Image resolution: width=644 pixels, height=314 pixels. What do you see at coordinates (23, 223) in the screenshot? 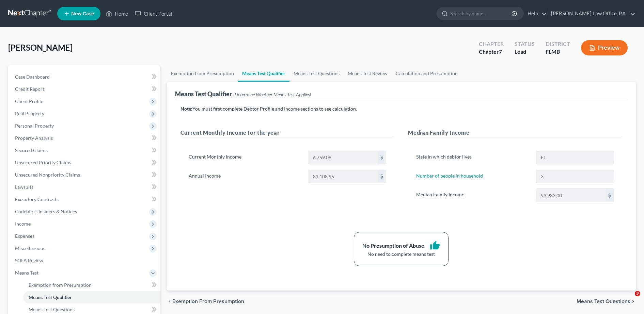
I see `span: Income` at bounding box center [23, 223].